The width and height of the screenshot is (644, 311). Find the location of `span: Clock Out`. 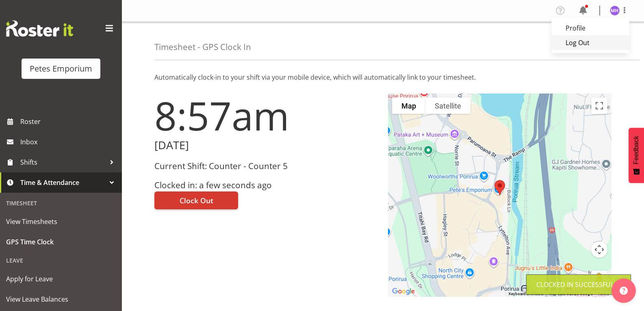

span: Clock Out is located at coordinates (196, 201).